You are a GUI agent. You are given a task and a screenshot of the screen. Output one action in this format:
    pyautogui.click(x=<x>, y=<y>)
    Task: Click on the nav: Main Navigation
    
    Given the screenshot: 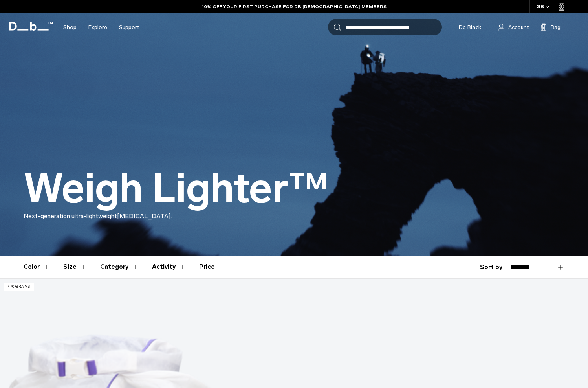 What is the action you would take?
    pyautogui.click(x=101, y=27)
    